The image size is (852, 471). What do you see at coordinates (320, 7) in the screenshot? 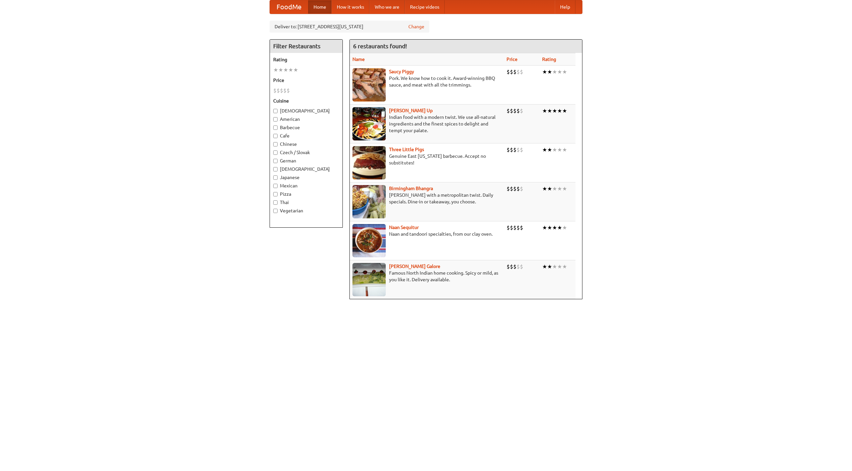
I see `a: Home` at bounding box center [320, 7].